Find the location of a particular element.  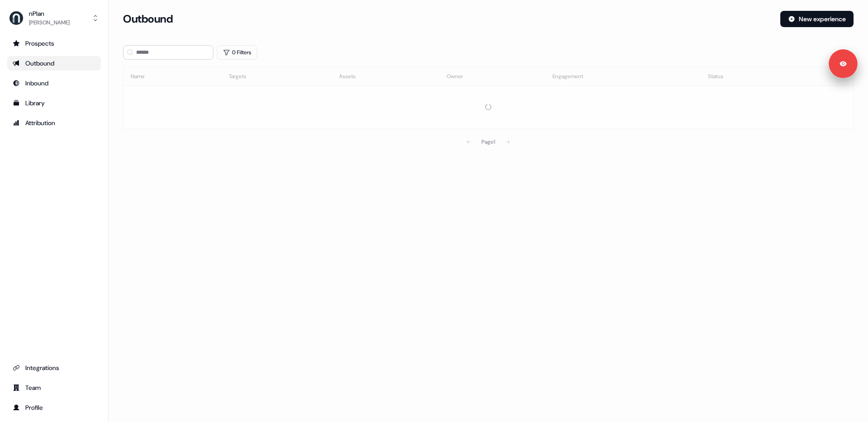

a: Go to outbound experience is located at coordinates (54, 63).